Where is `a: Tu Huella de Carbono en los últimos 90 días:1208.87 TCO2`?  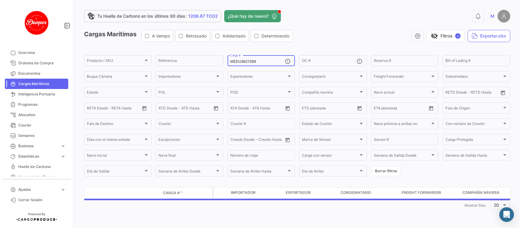
a: Tu Huella de Carbono en los últimos 90 días:1208.87 TCO2 is located at coordinates (153, 16).